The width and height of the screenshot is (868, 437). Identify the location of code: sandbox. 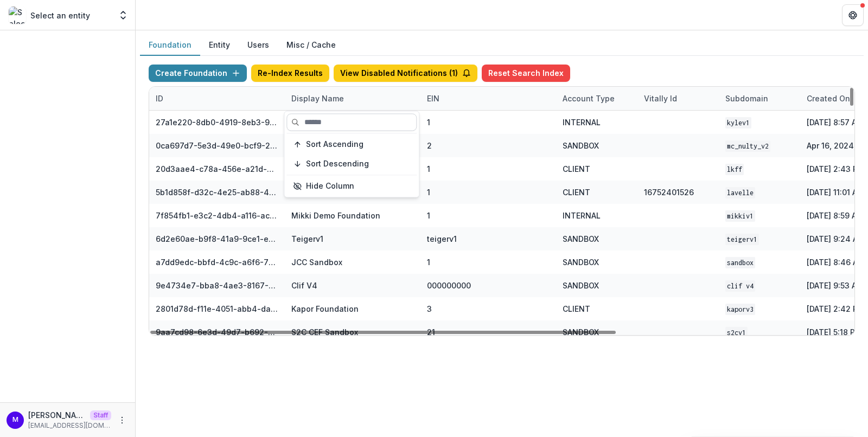
(740, 263).